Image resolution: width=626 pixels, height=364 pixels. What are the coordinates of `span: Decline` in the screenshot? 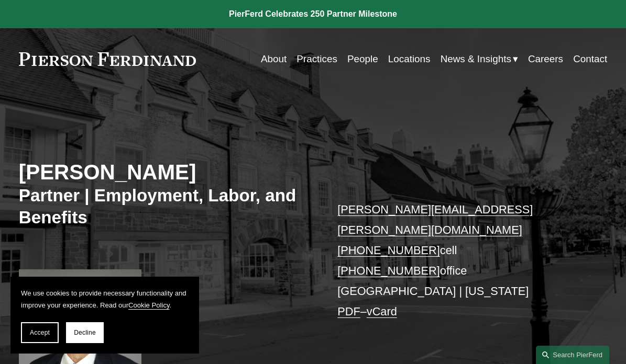 It's located at (85, 333).